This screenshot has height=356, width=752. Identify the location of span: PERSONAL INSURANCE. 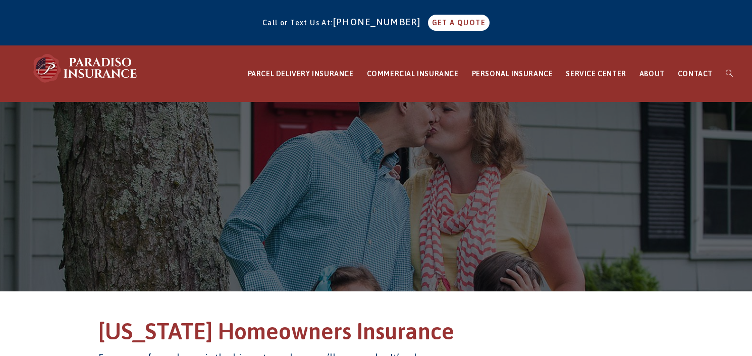
(512, 74).